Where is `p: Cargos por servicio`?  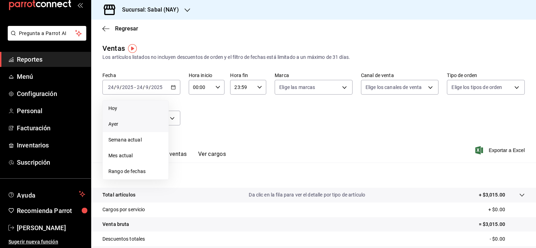 p: Cargos por servicio is located at coordinates (124, 210).